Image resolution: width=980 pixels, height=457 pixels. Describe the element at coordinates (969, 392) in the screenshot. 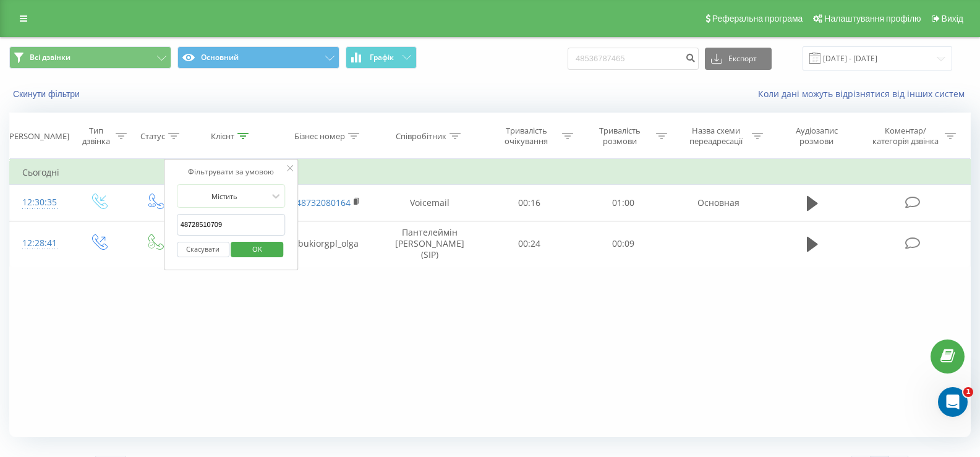

I see `span: 1` at that location.